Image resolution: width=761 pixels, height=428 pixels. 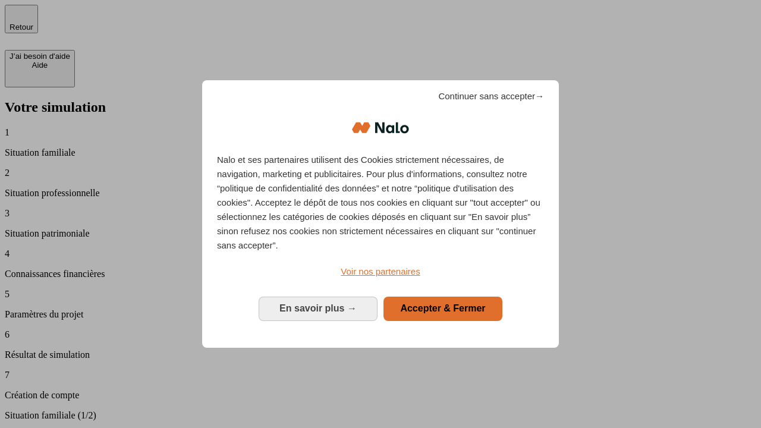 I want to click on span: Accepter & Fermer, so click(x=442, y=308).